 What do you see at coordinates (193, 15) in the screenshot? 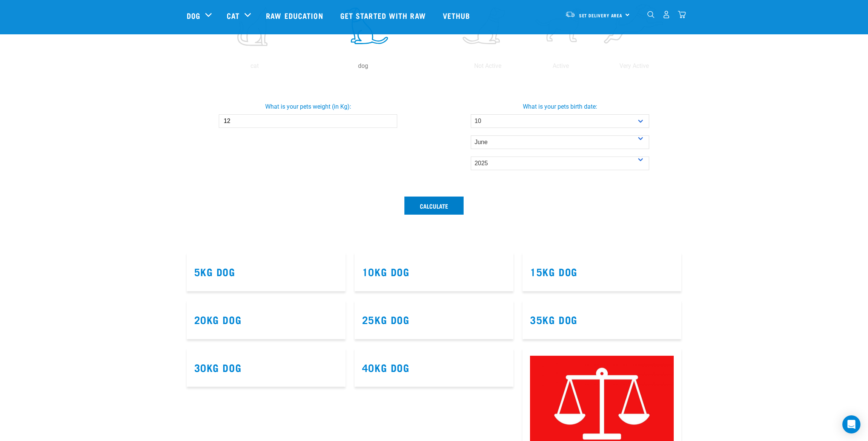
I see `a: Dog` at bounding box center [193, 15].